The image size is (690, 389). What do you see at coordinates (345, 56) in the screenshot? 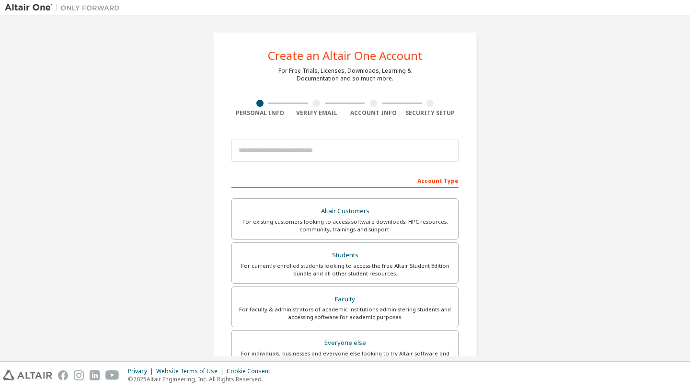
I see `div: Create an Altair One Account` at bounding box center [345, 56].